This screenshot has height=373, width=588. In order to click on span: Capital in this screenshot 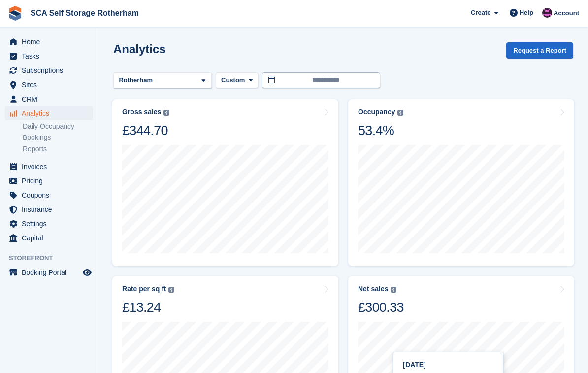, I will do `click(51, 238)`.